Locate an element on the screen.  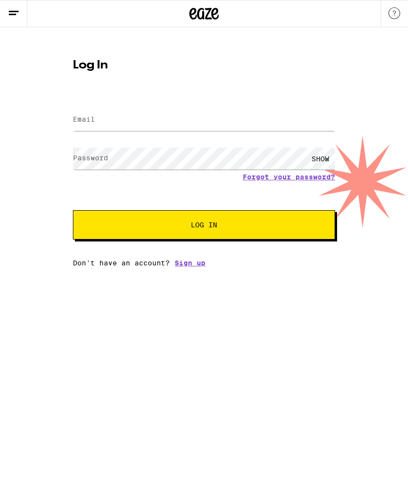
label: Email is located at coordinates (84, 119).